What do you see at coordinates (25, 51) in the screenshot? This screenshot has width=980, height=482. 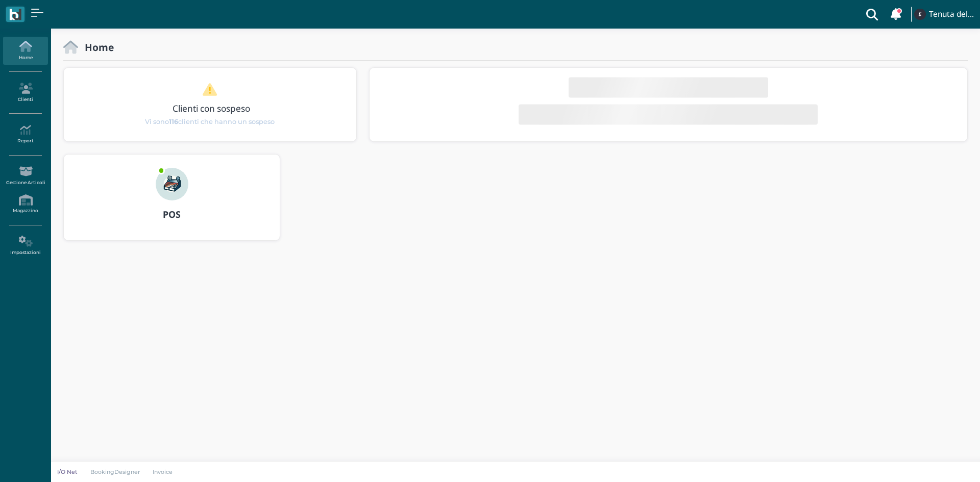 I see `a: Home` at bounding box center [25, 51].